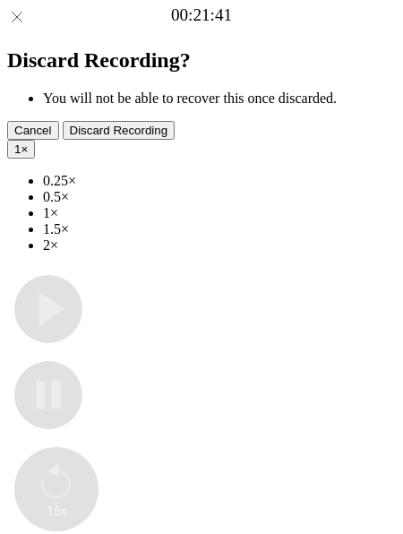 This screenshot has height=534, width=403. What do you see at coordinates (21, 149) in the screenshot?
I see `button: 1×` at bounding box center [21, 149].